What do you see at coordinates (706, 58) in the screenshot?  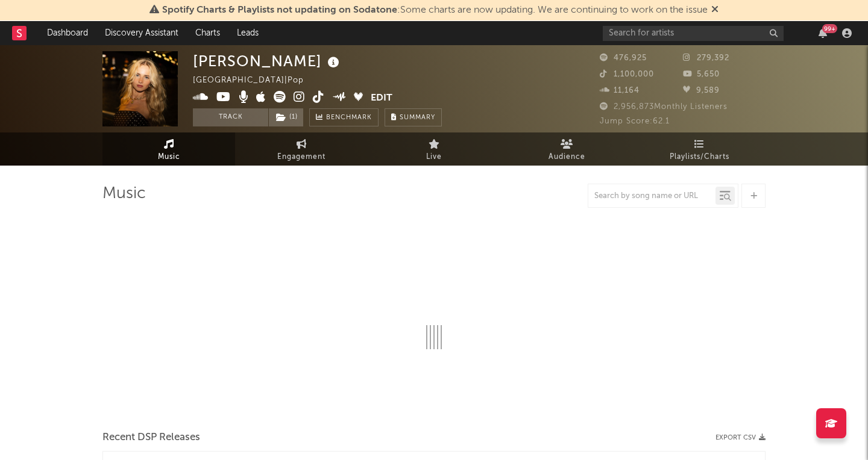 I see `span: 279,392` at bounding box center [706, 58].